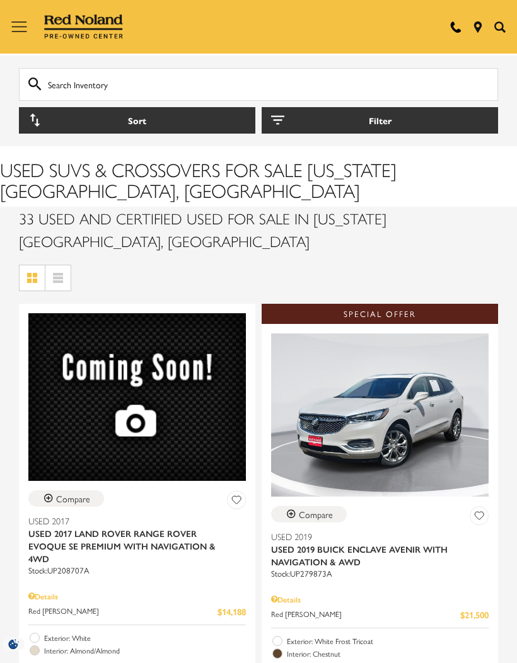 Image resolution: width=517 pixels, height=663 pixels. I want to click on a: Used 2019Used 2019 Buick Enclave Avenir With Navigation & AWD, so click(379, 549).